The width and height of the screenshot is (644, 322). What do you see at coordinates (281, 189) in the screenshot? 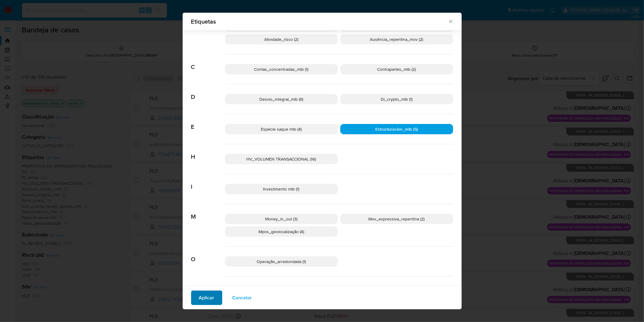
I see `div: Investimento mlb (1)` at bounding box center [281, 189].